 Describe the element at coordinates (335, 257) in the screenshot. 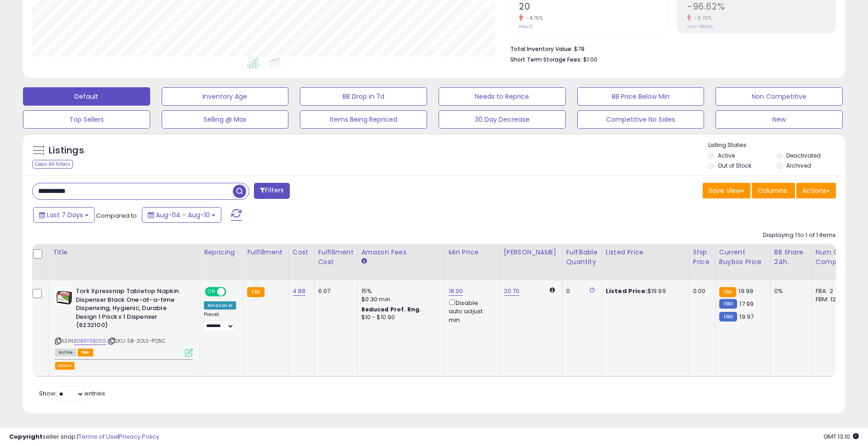

I see `div: Fulfillment Cost` at that location.